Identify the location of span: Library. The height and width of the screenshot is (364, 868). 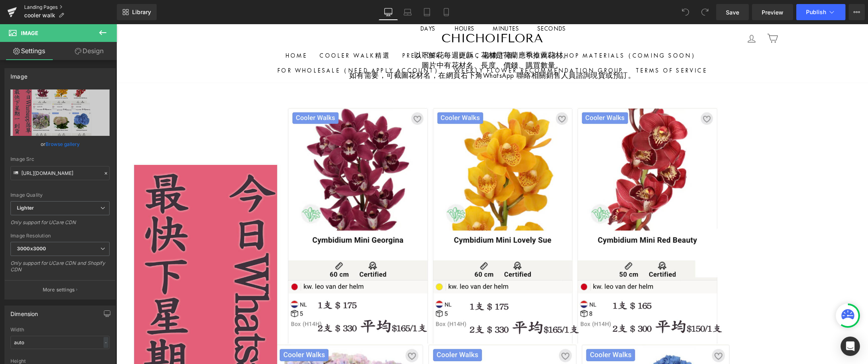
(141, 12).